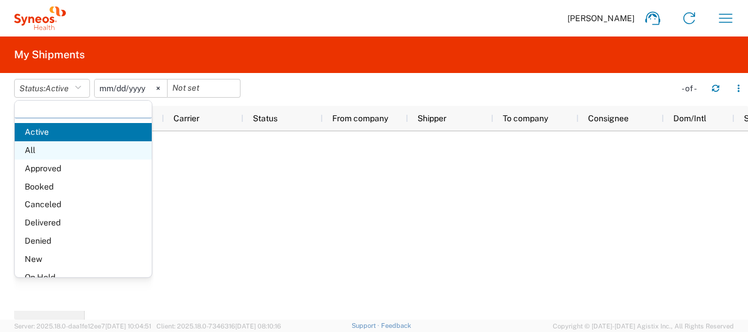 This screenshot has width=748, height=332. I want to click on span: Denied, so click(83, 240).